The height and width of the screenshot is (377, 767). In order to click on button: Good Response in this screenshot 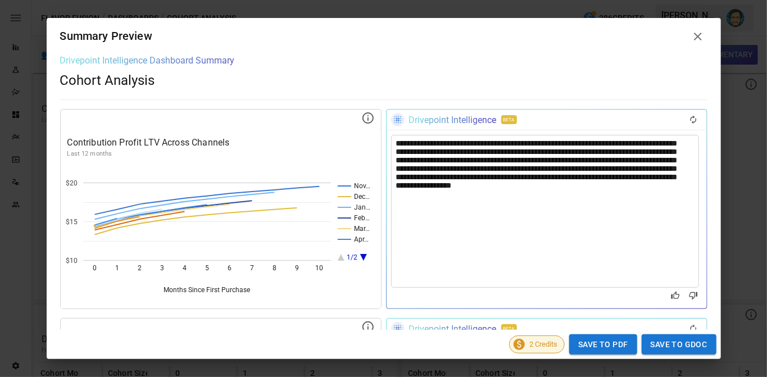, I will do `click(675, 295)`.